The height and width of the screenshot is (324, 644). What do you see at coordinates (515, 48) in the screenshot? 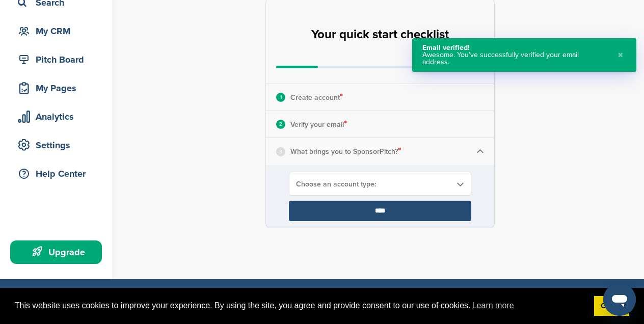
I see `div: Email verified!` at bounding box center [515, 48].